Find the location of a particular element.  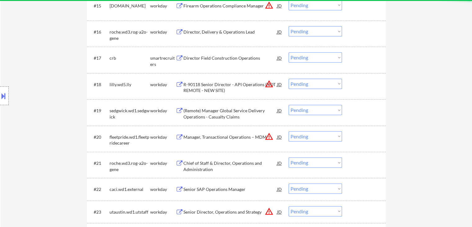

div: fleetpride.wd1.fleetpridecareer is located at coordinates (130, 140).